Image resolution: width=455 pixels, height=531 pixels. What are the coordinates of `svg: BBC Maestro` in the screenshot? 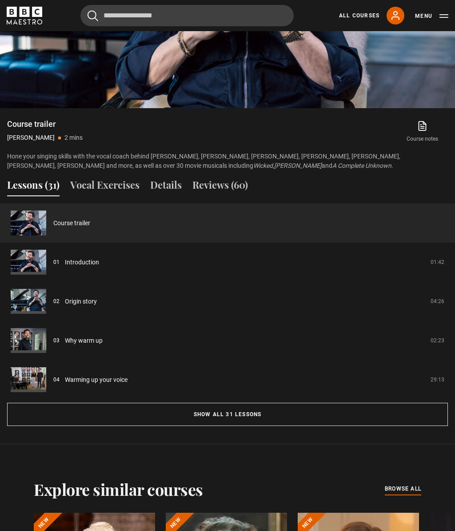 It's located at (24, 16).